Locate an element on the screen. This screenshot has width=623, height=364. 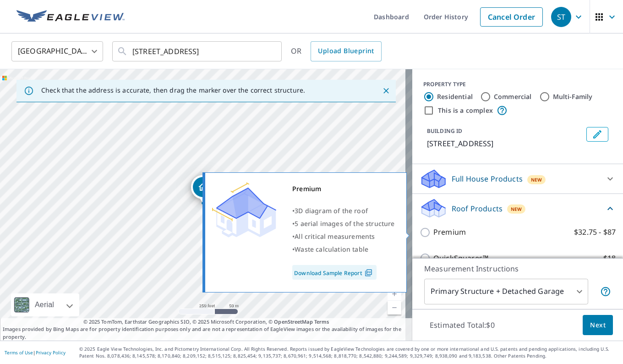
label: Commercial is located at coordinates (513, 97).